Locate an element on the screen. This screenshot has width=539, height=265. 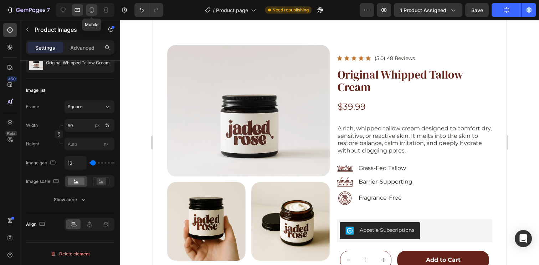
h1: Original Whipped Tallow Cream is located at coordinates (262, 61).